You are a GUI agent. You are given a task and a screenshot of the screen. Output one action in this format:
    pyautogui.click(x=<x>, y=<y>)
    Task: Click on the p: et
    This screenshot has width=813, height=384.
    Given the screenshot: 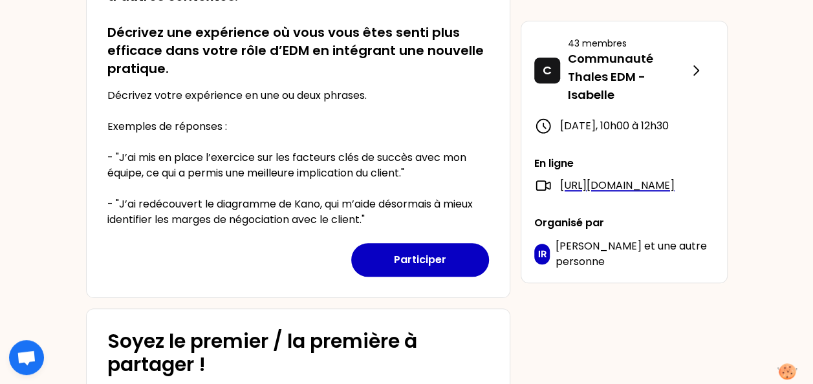 What is the action you would take?
    pyautogui.click(x=634, y=254)
    